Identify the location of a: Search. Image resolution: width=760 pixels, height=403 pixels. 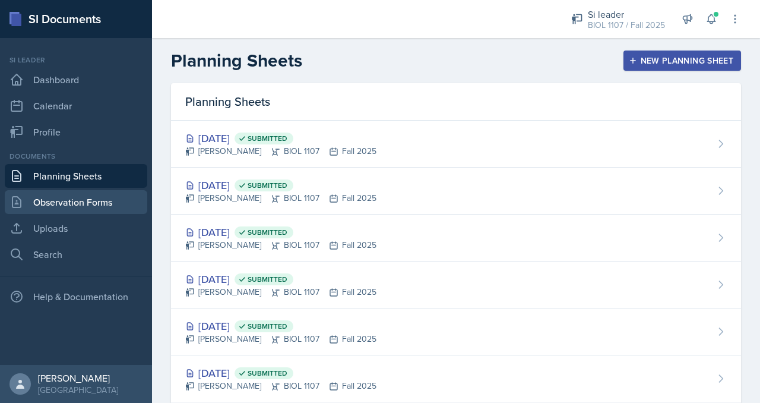
(76, 254).